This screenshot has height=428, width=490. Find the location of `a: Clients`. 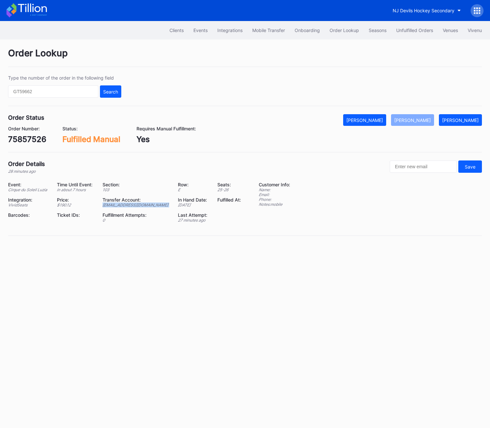

a: Clients is located at coordinates (176, 30).